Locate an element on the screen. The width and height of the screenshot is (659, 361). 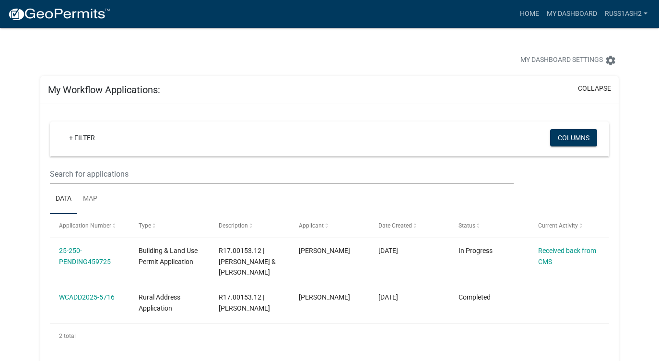
span: Application Number is located at coordinates (85, 226).